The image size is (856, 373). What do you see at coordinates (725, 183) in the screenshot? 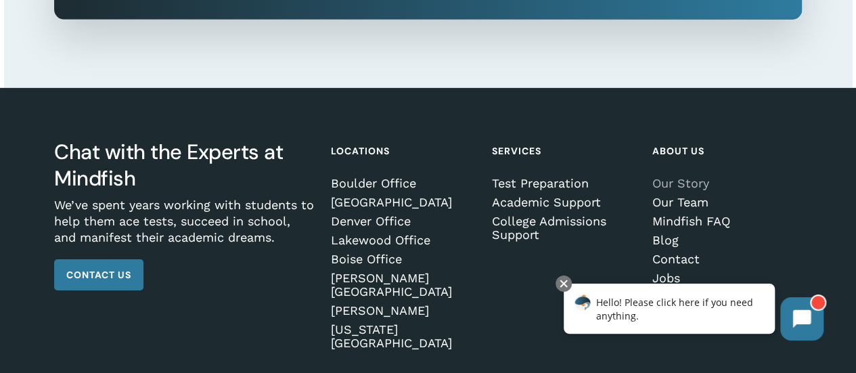
I see `a: Our Story` at bounding box center [725, 183].